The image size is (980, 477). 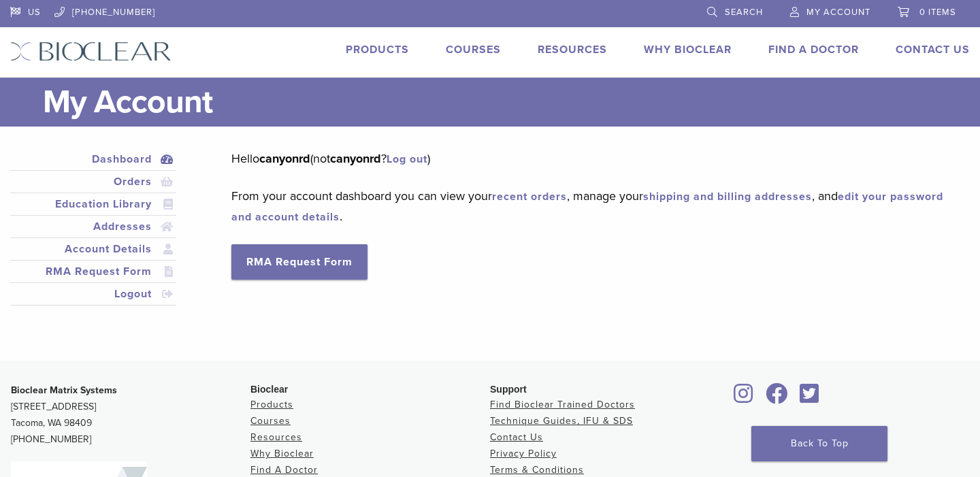 I want to click on h1: My Account, so click(x=507, y=102).